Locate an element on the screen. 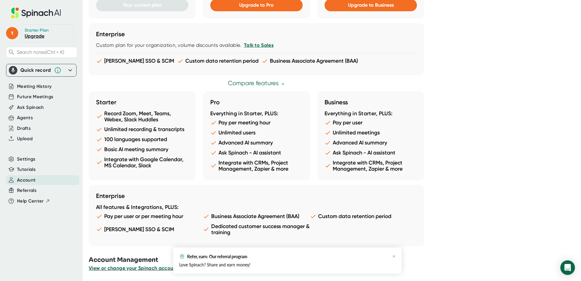 Image resolution: width=581 pixels, height=281 pixels. li: Pay per user or per meeting hour is located at coordinates (150, 216).